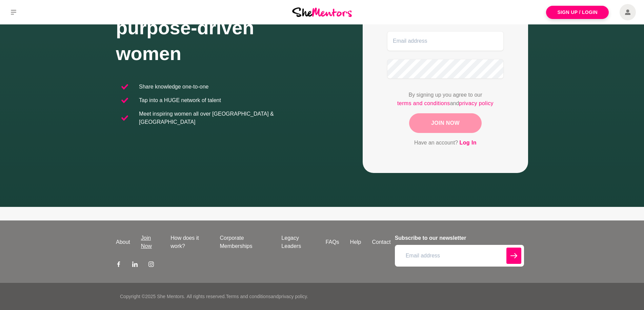 The width and height of the screenshot is (644, 310). What do you see at coordinates (150, 242) in the screenshot?
I see `a: Join Now` at bounding box center [150, 242].